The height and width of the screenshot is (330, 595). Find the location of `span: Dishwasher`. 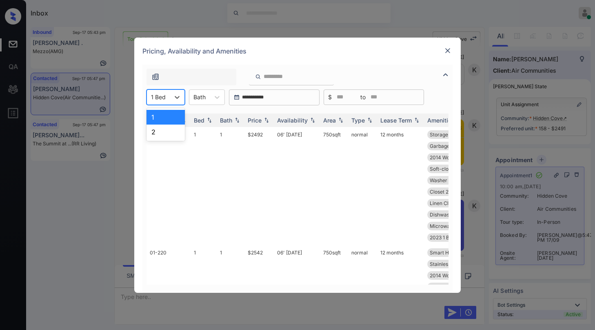

span: Dishwasher is located at coordinates (443, 214).